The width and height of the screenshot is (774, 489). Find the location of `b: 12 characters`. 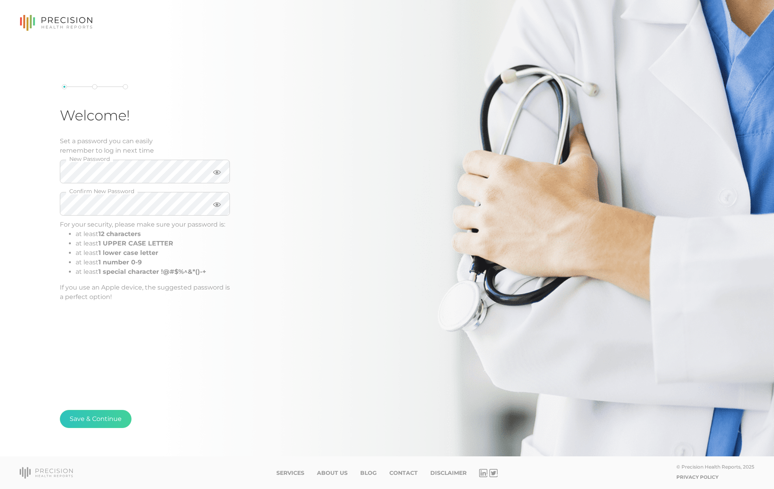

b: 12 characters is located at coordinates (120, 234).